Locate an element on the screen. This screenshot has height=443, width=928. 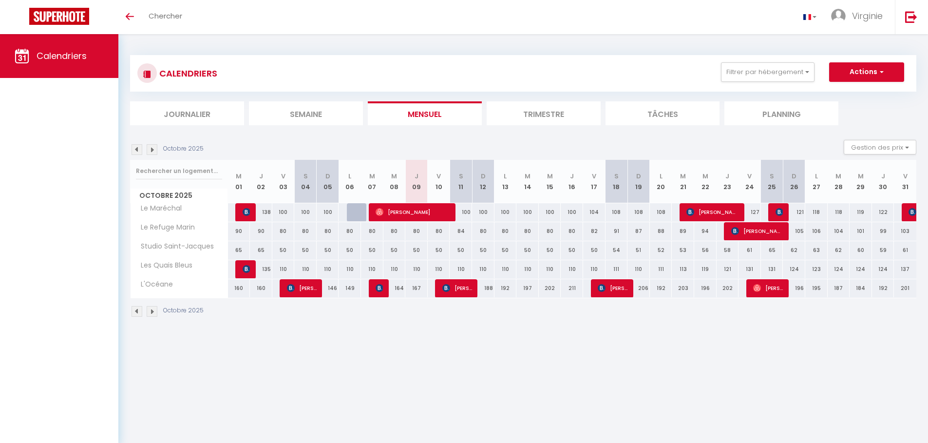
div: 82 is located at coordinates (595, 231).